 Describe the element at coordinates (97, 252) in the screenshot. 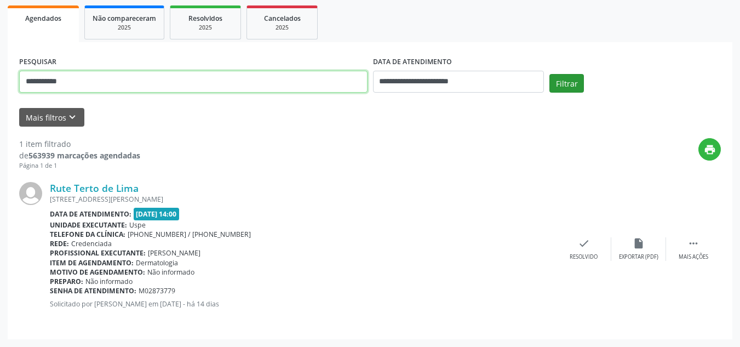

I see `b: Profissional executante:` at that location.